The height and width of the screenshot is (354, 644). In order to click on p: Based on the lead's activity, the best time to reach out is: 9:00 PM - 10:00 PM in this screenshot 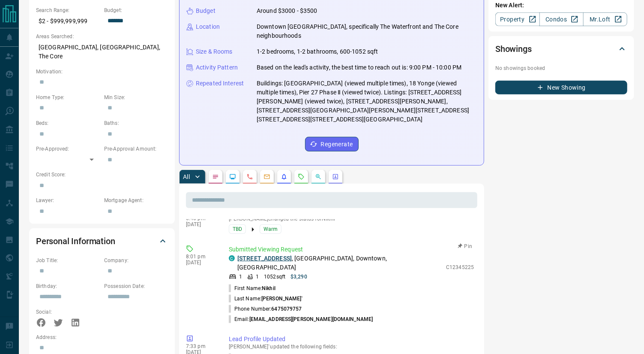, I will do `click(359, 67)`.